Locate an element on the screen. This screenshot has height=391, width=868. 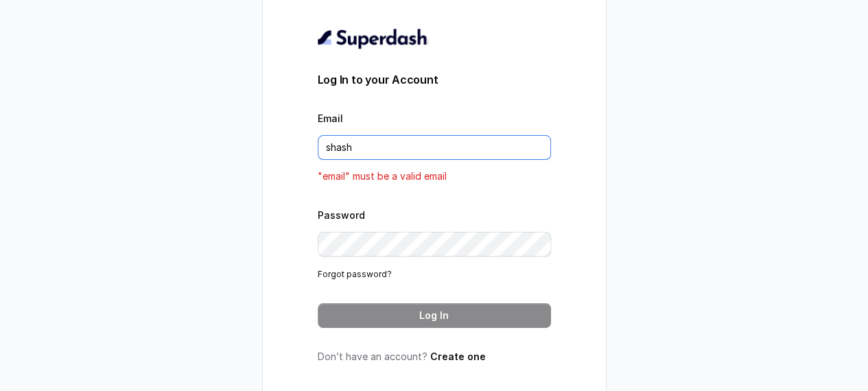
label: Email is located at coordinates (330, 118).